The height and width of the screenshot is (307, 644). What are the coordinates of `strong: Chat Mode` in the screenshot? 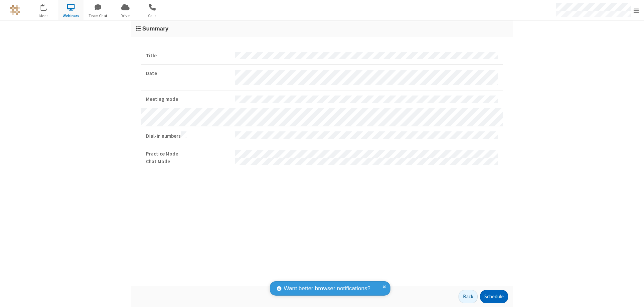 It's located at (188, 162).